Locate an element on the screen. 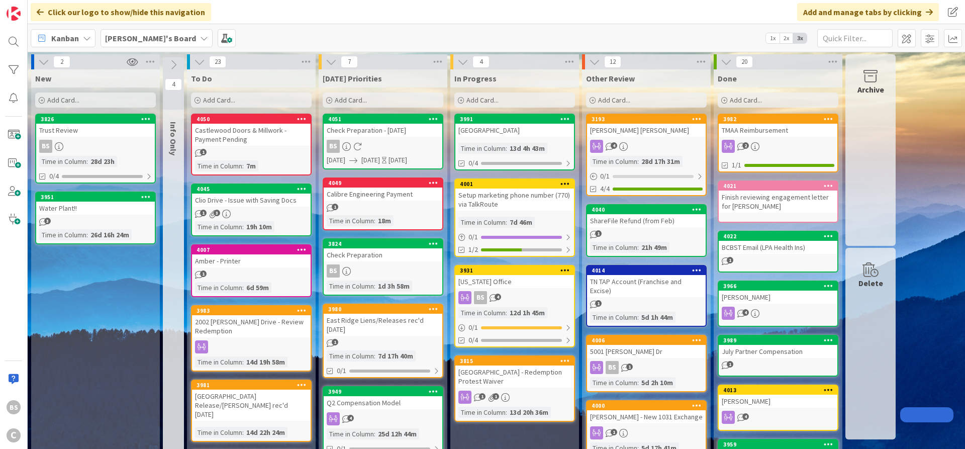 This screenshot has width=965, height=449. div: 19h 10m is located at coordinates (259, 227).